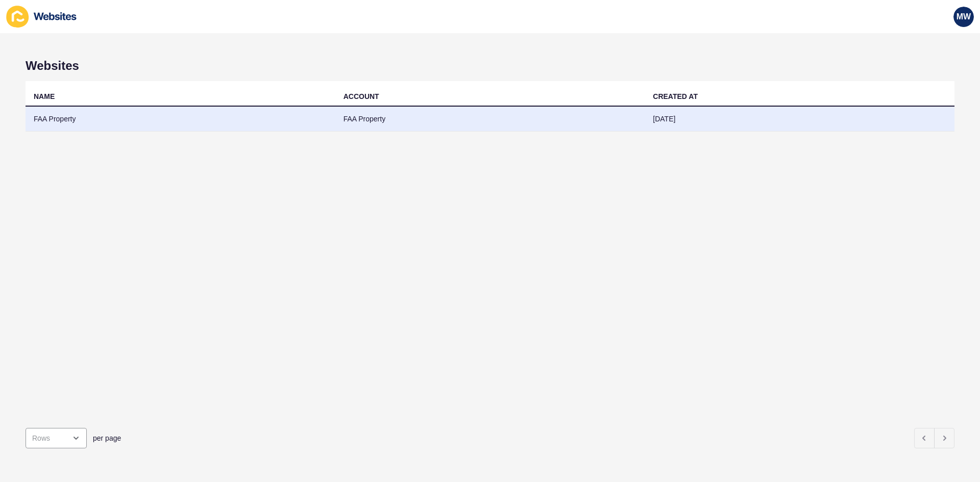  Describe the element at coordinates (361, 96) in the screenshot. I see `div: ACCOUNT` at that location.